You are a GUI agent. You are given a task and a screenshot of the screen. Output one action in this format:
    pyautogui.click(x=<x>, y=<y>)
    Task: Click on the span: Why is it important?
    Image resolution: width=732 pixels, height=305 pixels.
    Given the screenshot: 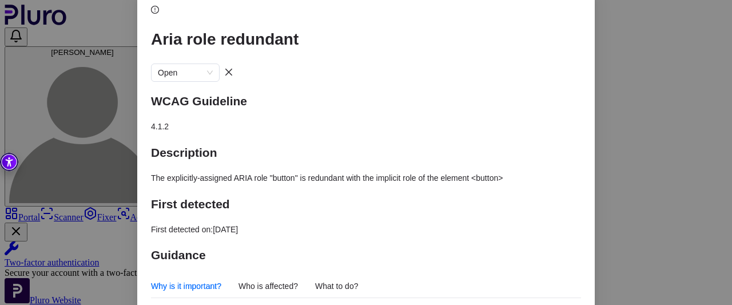 What is the action you would take?
    pyautogui.click(x=186, y=286)
    